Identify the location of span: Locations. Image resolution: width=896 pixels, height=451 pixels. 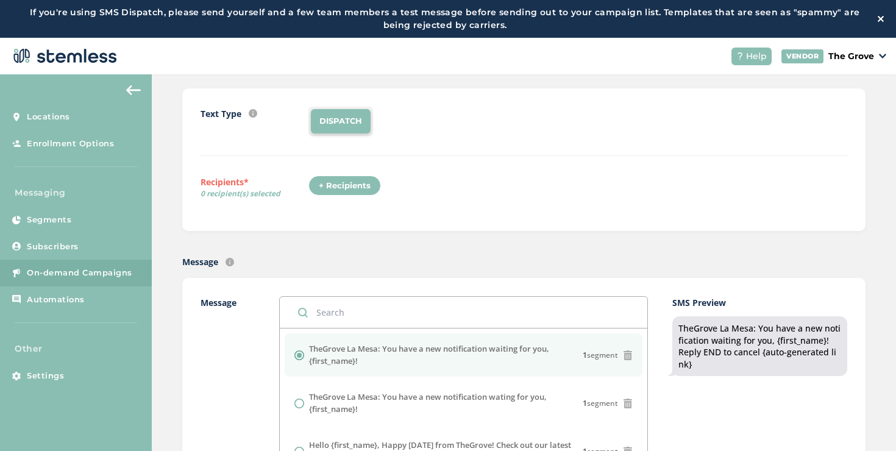
(48, 117).